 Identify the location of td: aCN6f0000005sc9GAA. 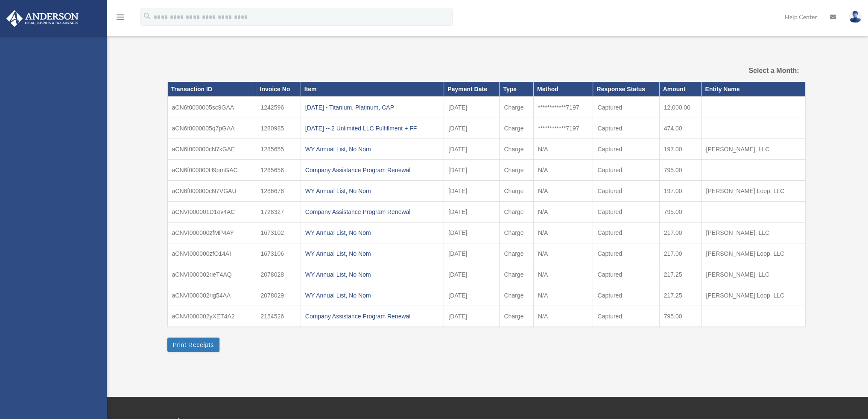
(212, 107).